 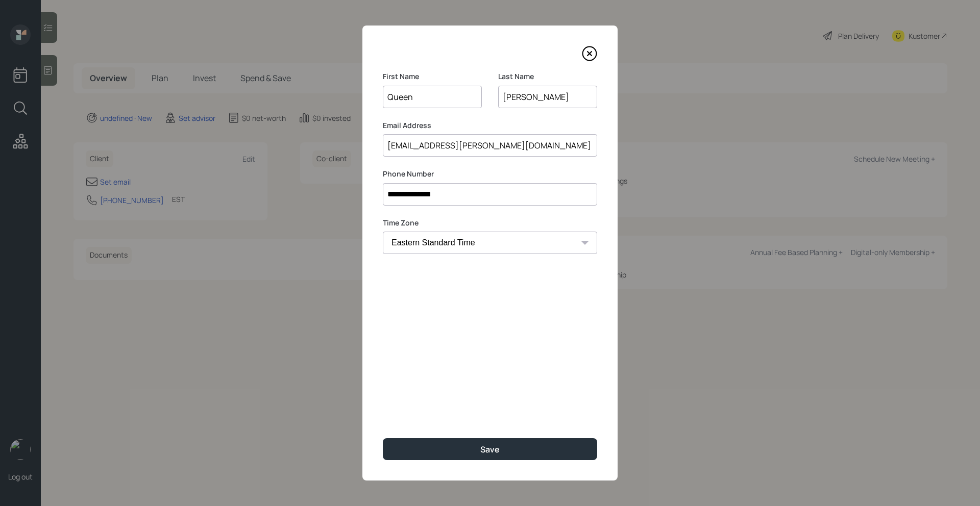 What do you see at coordinates (490, 449) in the screenshot?
I see `button: Save` at bounding box center [490, 449].